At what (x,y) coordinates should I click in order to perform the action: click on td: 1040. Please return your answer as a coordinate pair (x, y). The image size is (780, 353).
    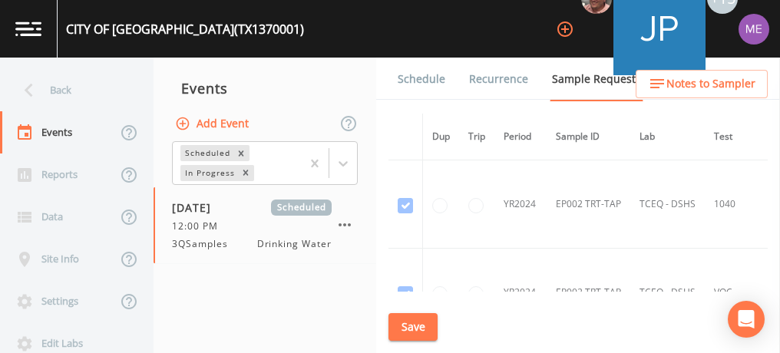
    Looking at the image, I should click on (736, 204).